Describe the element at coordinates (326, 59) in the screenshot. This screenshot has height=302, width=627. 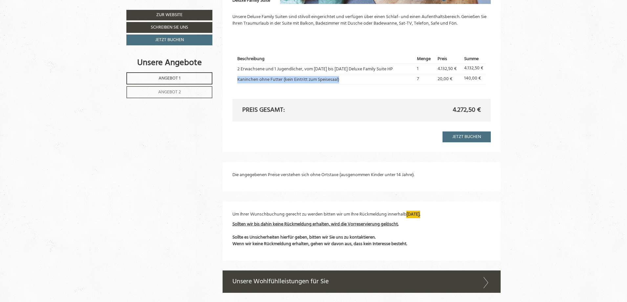
I see `th: Beschreibung` at that location.